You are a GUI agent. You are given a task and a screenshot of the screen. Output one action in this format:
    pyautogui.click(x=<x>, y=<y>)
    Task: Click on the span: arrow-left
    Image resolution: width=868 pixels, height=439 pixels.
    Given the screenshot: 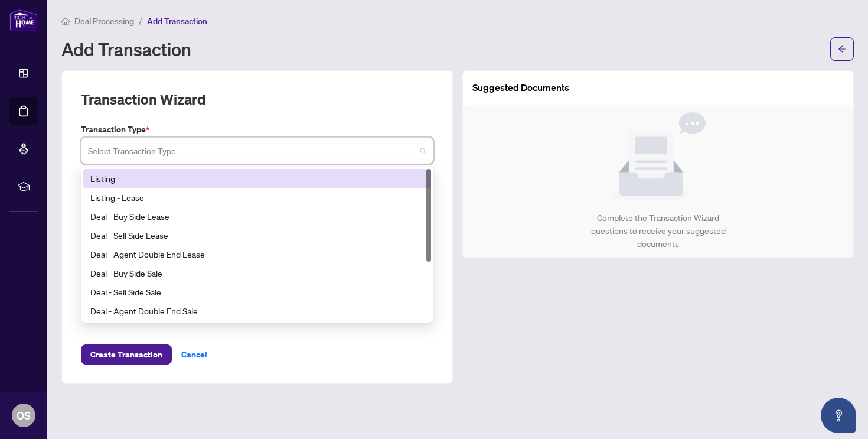 What is the action you would take?
    pyautogui.click(x=842, y=49)
    